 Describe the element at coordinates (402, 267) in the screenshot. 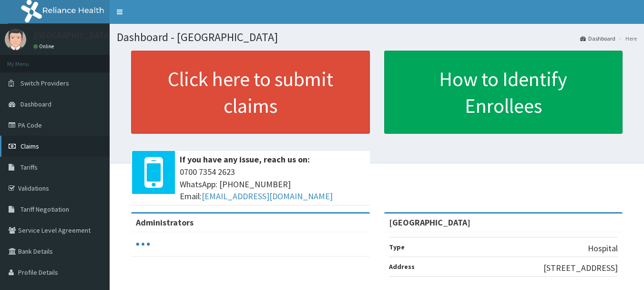

I see `b: Address` at that location.